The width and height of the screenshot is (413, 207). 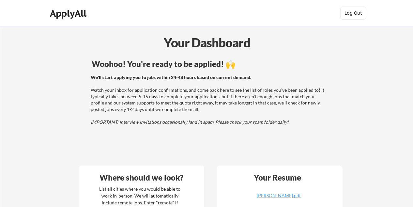 I want to click on div: Your Resume, so click(x=277, y=178).